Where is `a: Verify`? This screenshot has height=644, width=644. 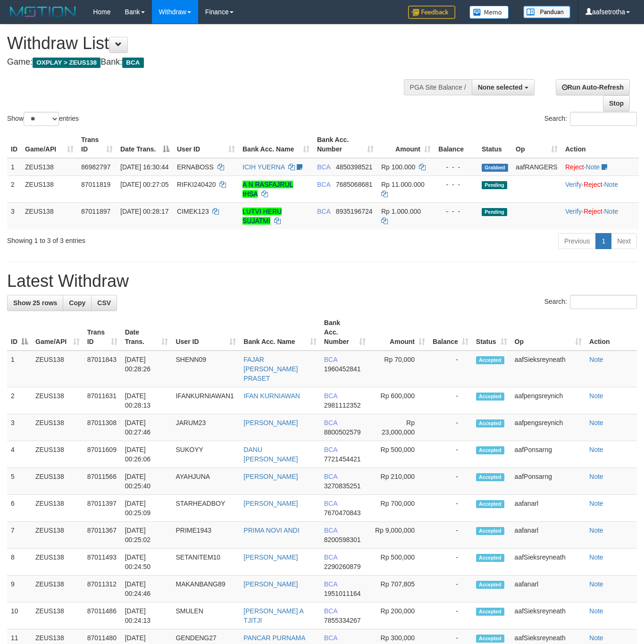
a: Verify is located at coordinates (573, 185).